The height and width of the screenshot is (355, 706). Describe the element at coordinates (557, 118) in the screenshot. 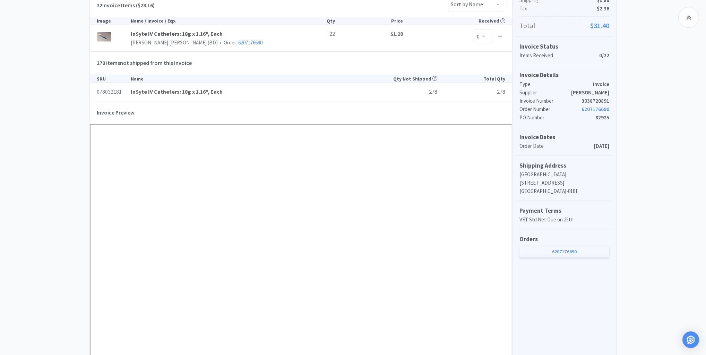

I see `p: PO Number` at that location.